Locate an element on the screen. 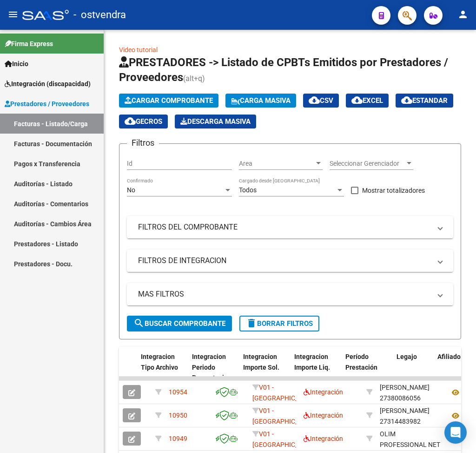 This screenshot has width=476, height=453. span: Integracion Tipo Archivo is located at coordinates (160, 362).